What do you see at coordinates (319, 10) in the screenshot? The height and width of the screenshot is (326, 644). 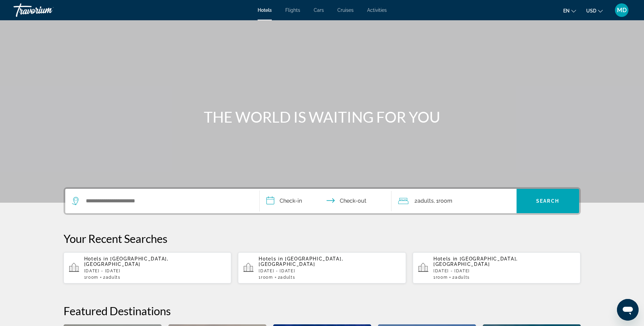 I see `a: Cars` at bounding box center [319, 10].